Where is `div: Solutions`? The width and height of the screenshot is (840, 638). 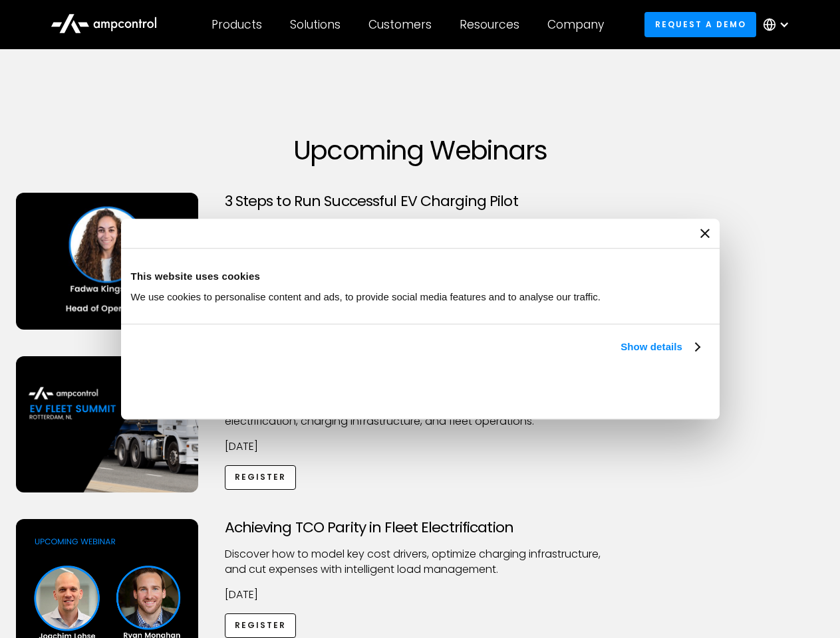 div: Solutions is located at coordinates (315, 25).